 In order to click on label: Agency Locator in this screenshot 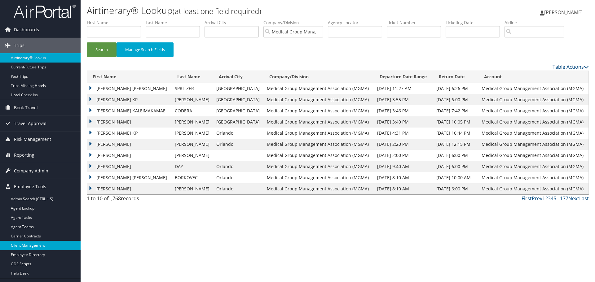, I will do `click(357, 23)`.